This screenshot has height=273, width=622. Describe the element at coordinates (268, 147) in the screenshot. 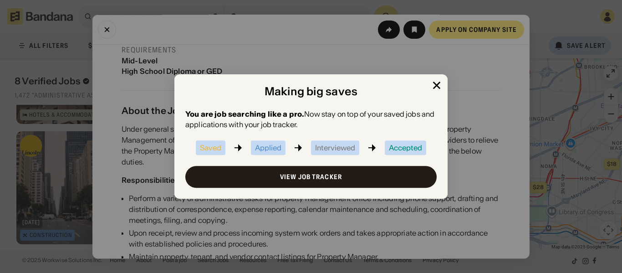

I see `div: Applied` at that location.